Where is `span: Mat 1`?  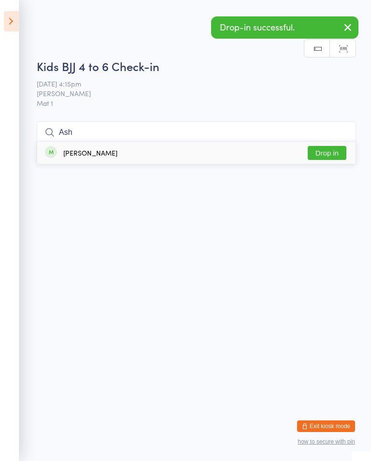
span: Mat 1 is located at coordinates (196, 103).